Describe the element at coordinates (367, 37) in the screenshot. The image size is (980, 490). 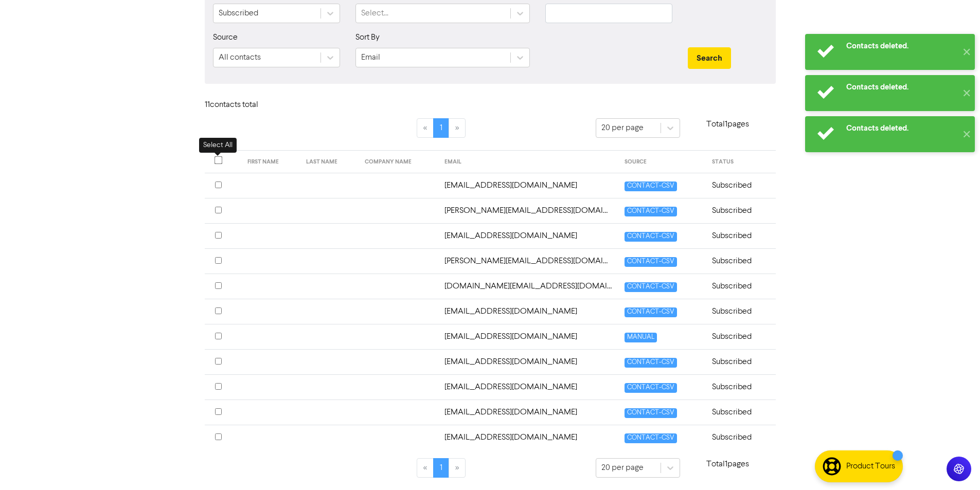
I see `label: Sort By` at that location.